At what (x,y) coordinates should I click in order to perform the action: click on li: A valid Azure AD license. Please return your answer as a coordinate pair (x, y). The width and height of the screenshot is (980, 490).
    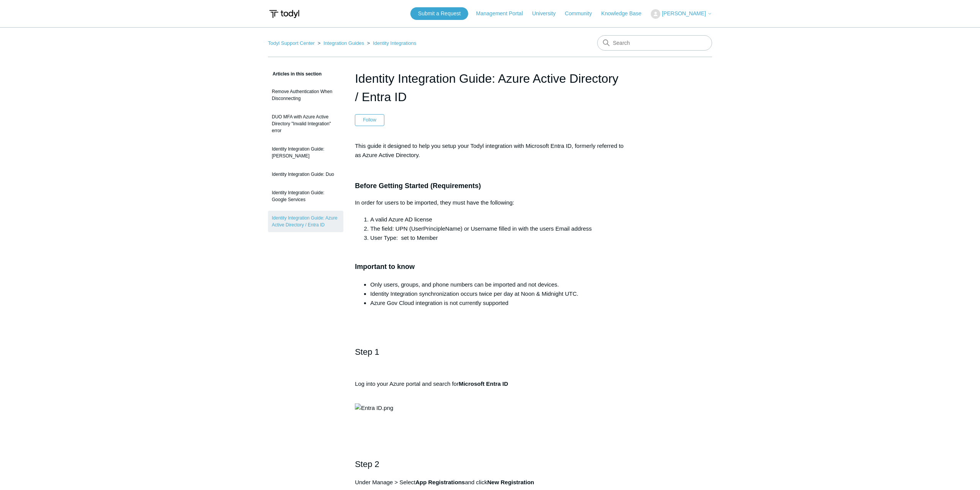
    Looking at the image, I should click on (498, 219).